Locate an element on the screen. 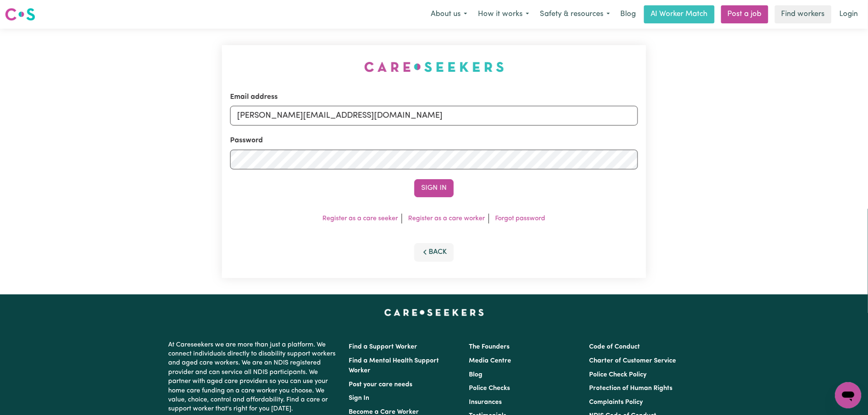 The image size is (868, 415). button: About us is located at coordinates (449, 14).